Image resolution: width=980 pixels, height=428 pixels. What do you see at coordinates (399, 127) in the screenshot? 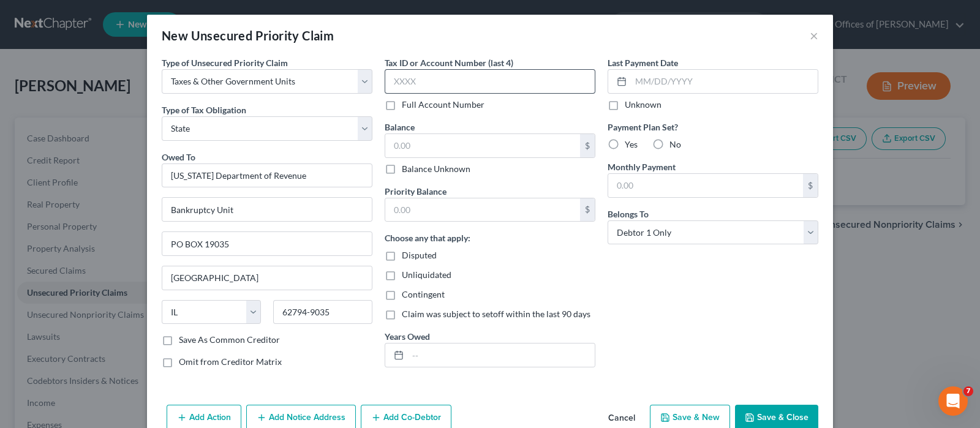
I see `label: Balance` at bounding box center [399, 127].